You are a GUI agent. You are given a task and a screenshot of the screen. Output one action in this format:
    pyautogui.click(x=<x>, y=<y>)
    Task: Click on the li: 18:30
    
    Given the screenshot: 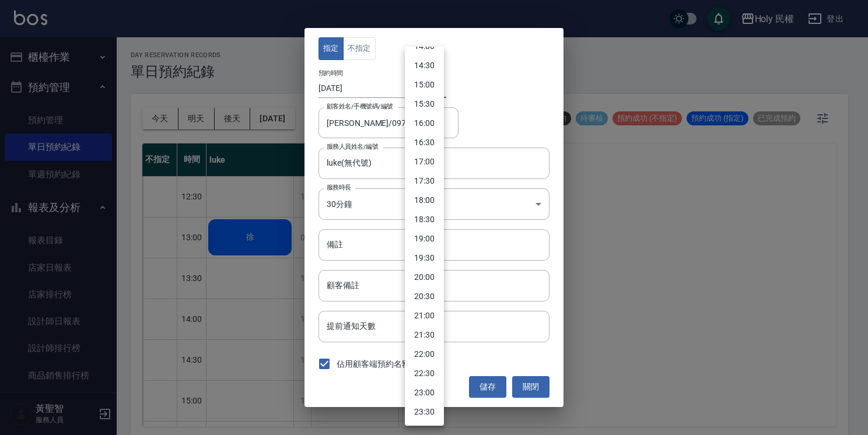 What is the action you would take?
    pyautogui.click(x=424, y=219)
    